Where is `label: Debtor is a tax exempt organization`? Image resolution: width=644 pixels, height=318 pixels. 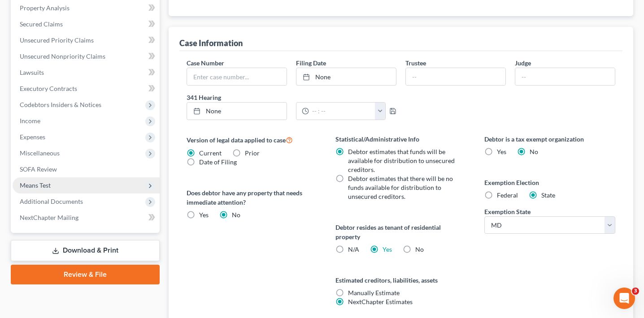 label: Debtor is a tax exempt organization is located at coordinates (550, 139).